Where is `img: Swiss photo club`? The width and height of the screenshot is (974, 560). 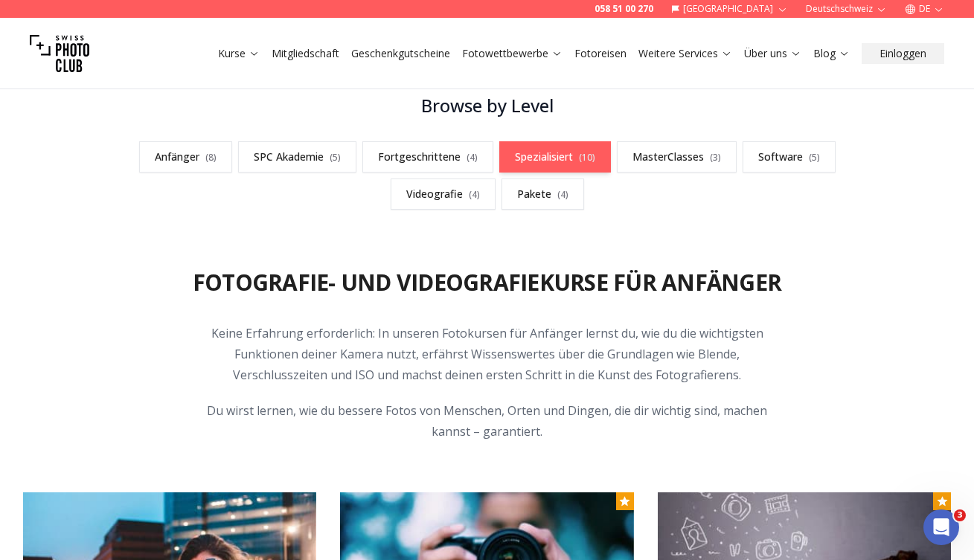
img: Swiss photo club is located at coordinates (59, 53).